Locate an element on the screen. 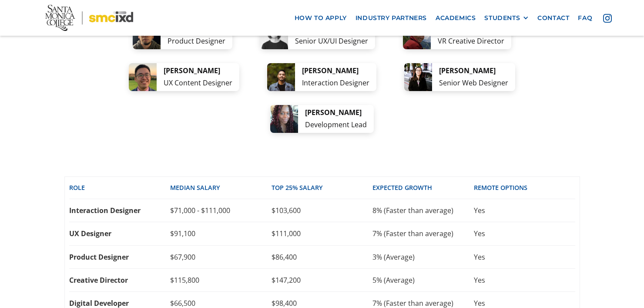 Image resolution: width=644 pixels, height=308 pixels. a: how to apply is located at coordinates (321, 17).